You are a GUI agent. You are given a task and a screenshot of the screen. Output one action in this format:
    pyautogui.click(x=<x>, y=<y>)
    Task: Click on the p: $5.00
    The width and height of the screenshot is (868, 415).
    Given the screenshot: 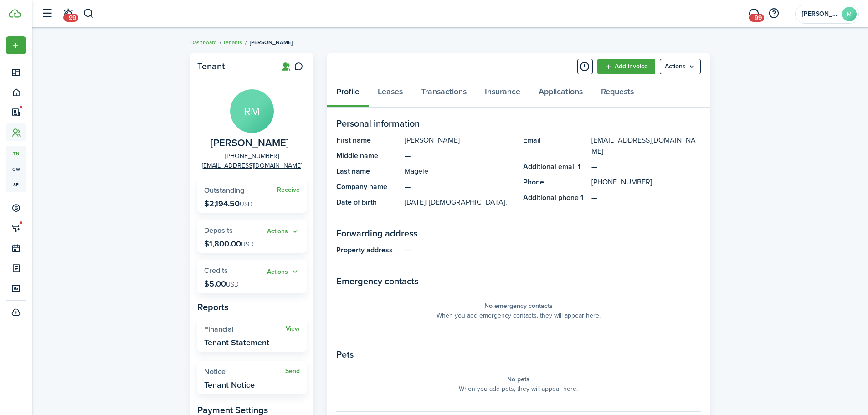 What is the action you would take?
    pyautogui.click(x=221, y=284)
    